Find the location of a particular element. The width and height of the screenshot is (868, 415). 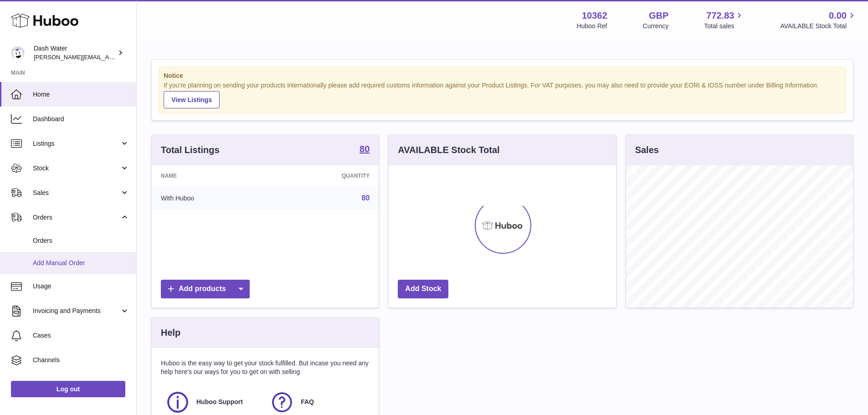

td: With Huboo is located at coordinates (212, 198).